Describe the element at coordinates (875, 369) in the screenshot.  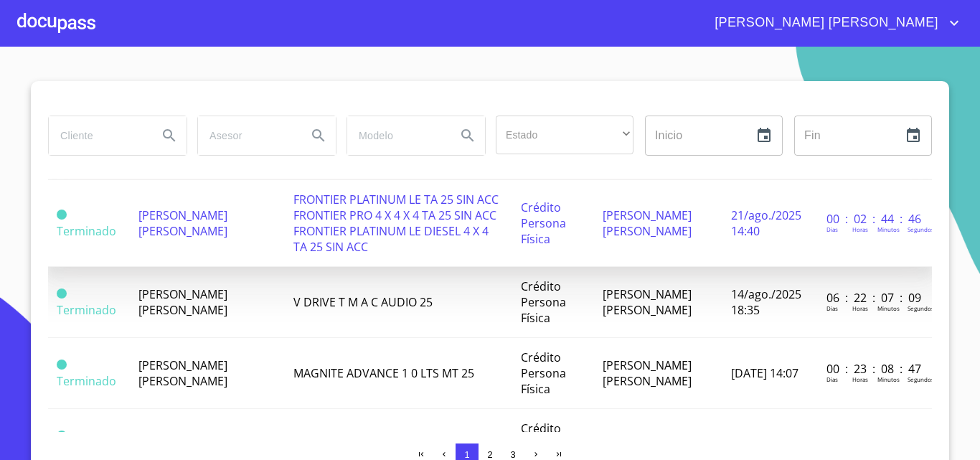
I see `p: 00 : 23 : 08 : 47` at that location.